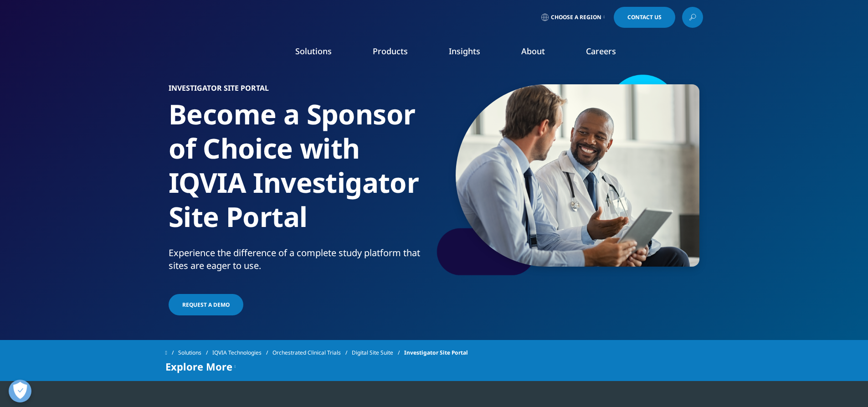  What do you see at coordinates (602, 51) in the screenshot?
I see `a: Careers` at bounding box center [602, 51].